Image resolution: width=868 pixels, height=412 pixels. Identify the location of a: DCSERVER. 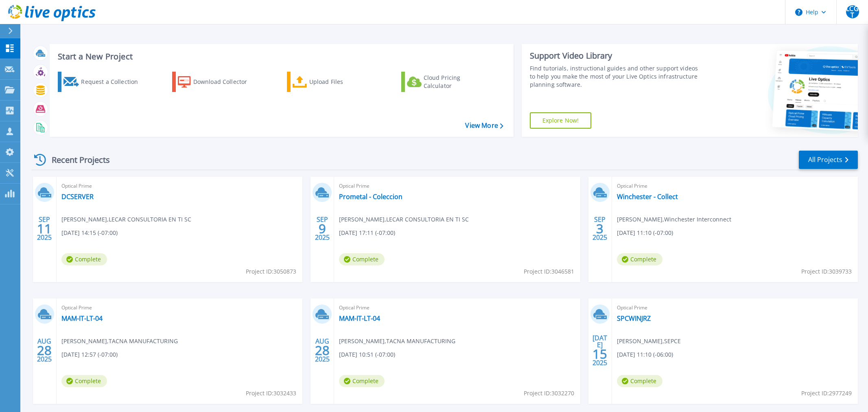
(77, 197).